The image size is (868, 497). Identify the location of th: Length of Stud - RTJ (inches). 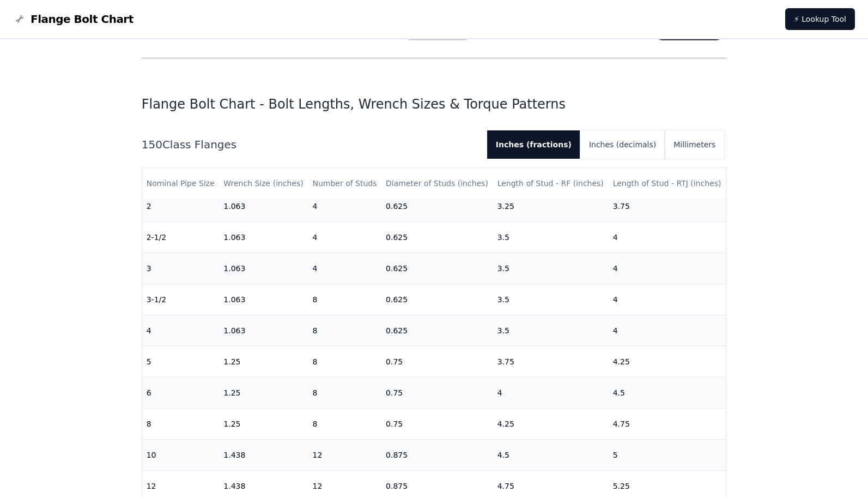
(668, 183).